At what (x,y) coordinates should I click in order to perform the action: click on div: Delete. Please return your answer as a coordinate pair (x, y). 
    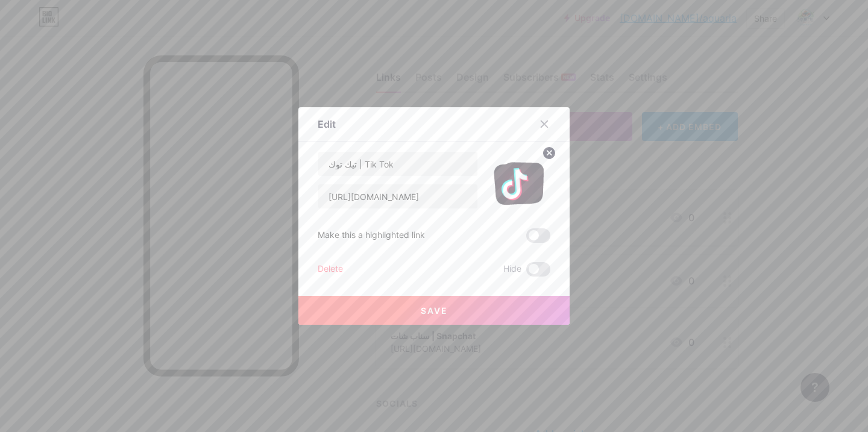
    Looking at the image, I should click on (330, 270).